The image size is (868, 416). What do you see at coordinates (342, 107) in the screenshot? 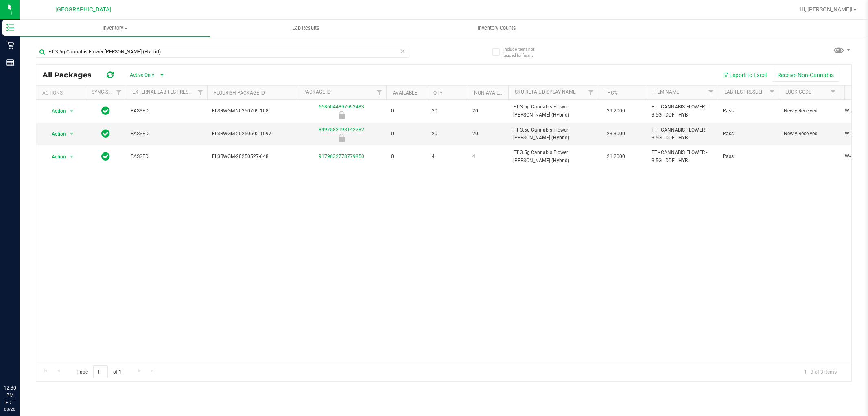
I see `a: 6686044897992483` at bounding box center [342, 107].